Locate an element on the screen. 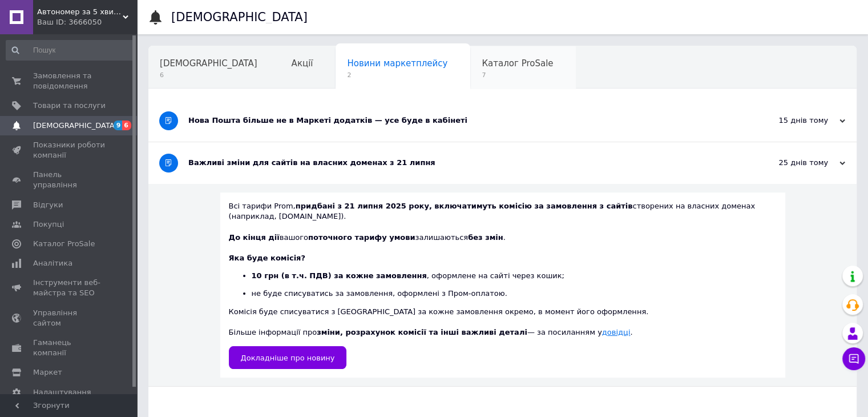 This screenshot has width=868, height=417. span: 9 is located at coordinates (118, 125).